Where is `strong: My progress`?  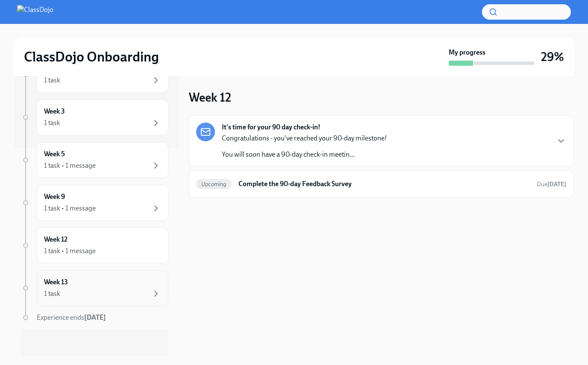
strong: My progress is located at coordinates (467, 52).